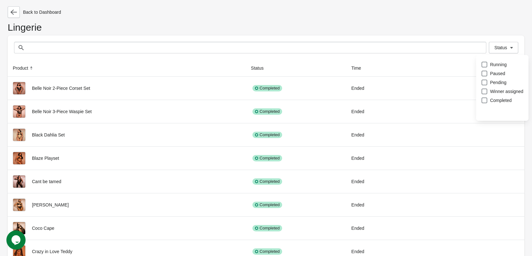 The height and width of the screenshot is (256, 532). What do you see at coordinates (126, 228) in the screenshot?
I see `div: Coco Cape` at bounding box center [126, 228].